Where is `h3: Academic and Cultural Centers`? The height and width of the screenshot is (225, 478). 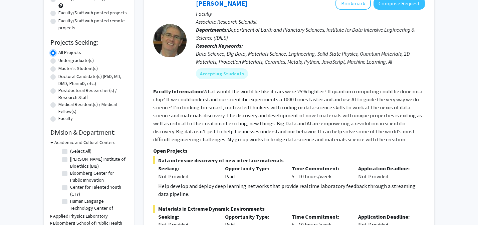 h3: Academic and Cultural Centers is located at coordinates (85, 142).